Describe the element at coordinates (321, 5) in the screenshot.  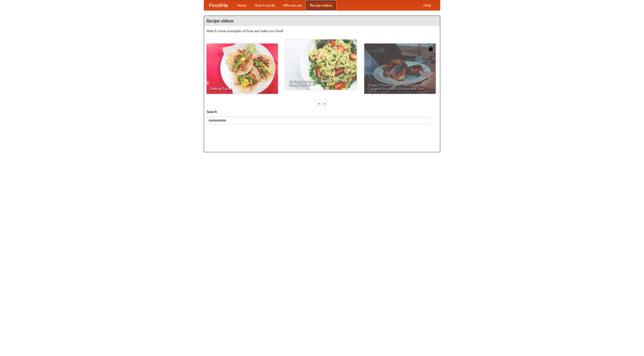
I see `a: Recipe videos` at that location.